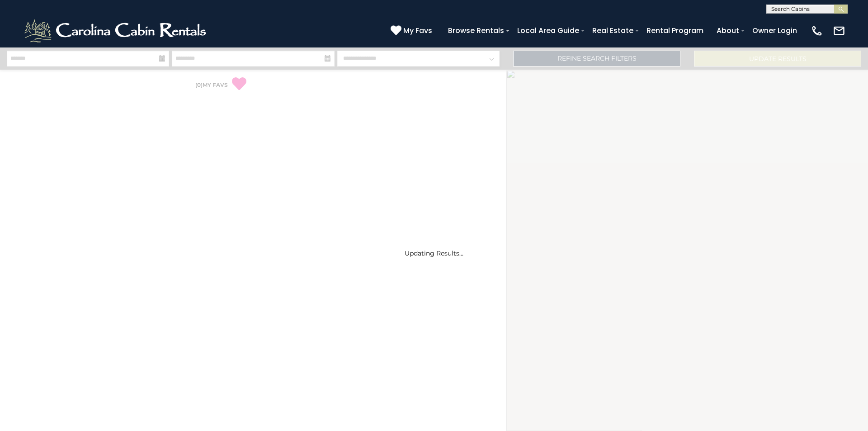 Image resolution: width=868 pixels, height=431 pixels. Describe the element at coordinates (774, 30) in the screenshot. I see `a: Owner Login` at that location.